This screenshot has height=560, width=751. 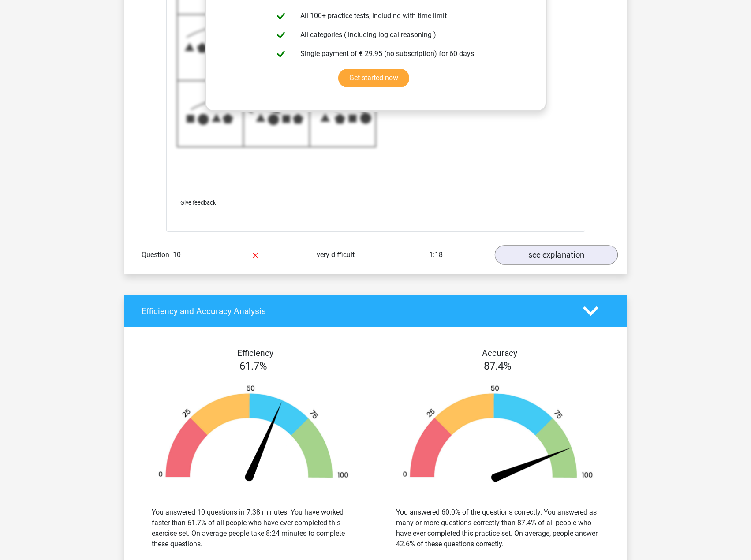 I want to click on span: 10, so click(x=177, y=254).